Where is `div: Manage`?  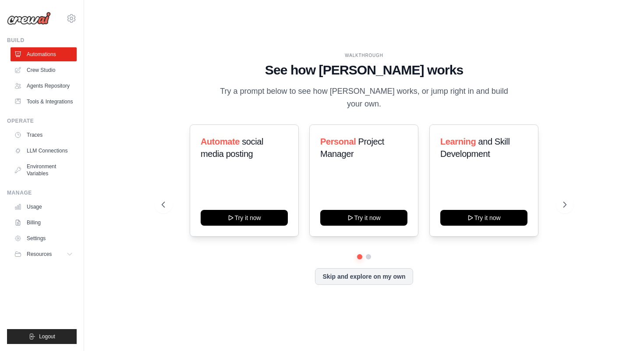 div: Manage is located at coordinates (41, 192).